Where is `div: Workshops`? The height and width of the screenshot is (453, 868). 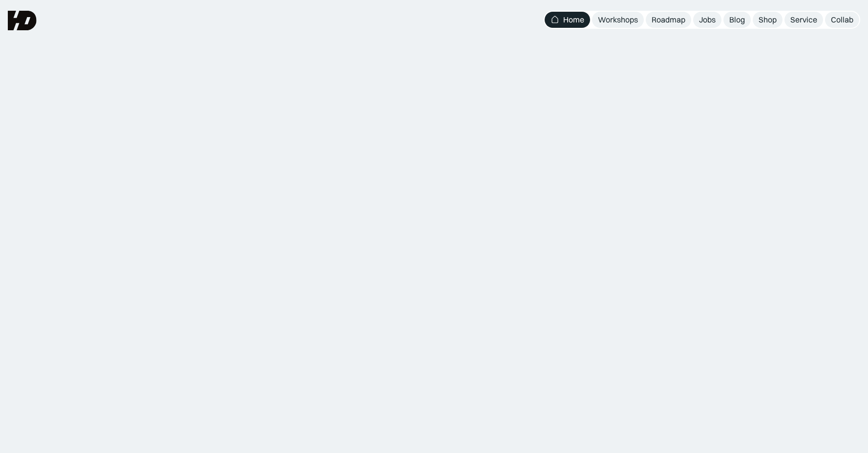 div: Workshops is located at coordinates (618, 19).